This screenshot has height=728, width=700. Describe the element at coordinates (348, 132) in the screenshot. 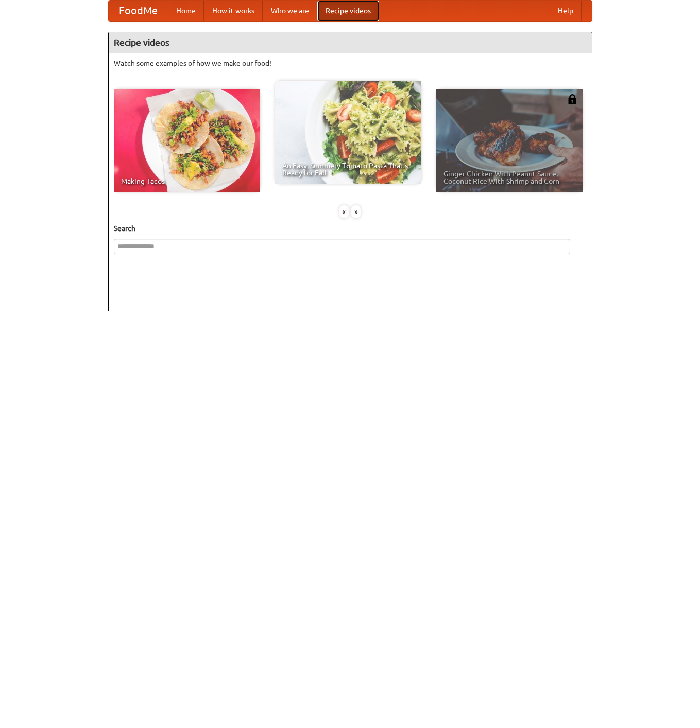

I see `a: An Easy, Summery Tomato Pasta That's Ready for Fall` at that location.